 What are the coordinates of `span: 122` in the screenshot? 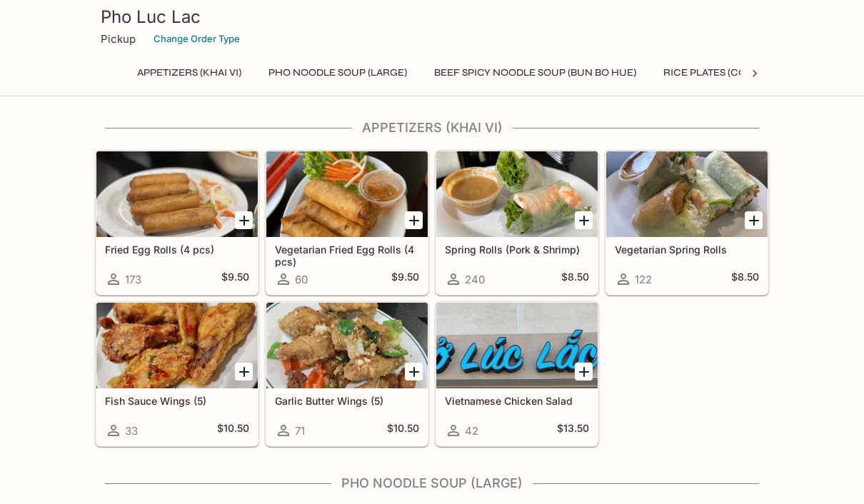 It's located at (643, 279).